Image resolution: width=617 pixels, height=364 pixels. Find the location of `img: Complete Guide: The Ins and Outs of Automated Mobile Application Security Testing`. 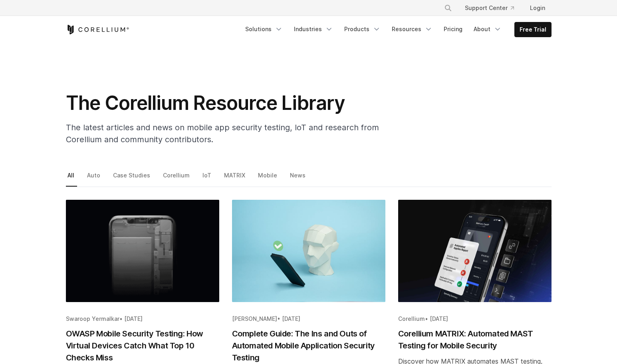

img: Complete Guide: The Ins and Outs of Automated Mobile Application Security Testing is located at coordinates (309, 251).